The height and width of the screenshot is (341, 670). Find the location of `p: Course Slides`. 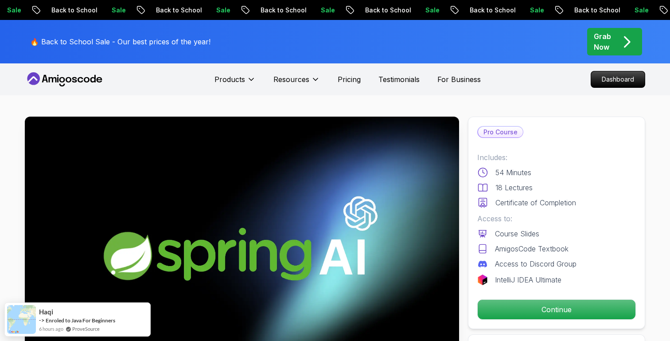

p: Course Slides is located at coordinates (517, 233).